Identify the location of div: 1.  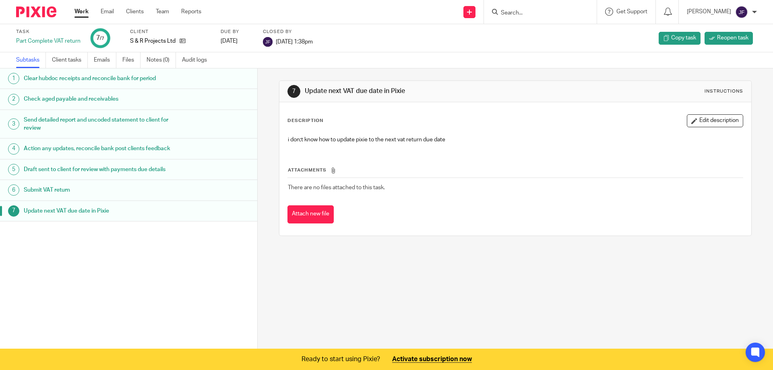
(14, 78).